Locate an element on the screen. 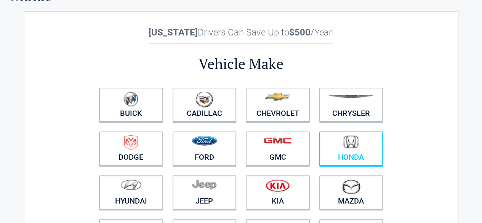 The image size is (482, 223). img: cadillac is located at coordinates (204, 99).